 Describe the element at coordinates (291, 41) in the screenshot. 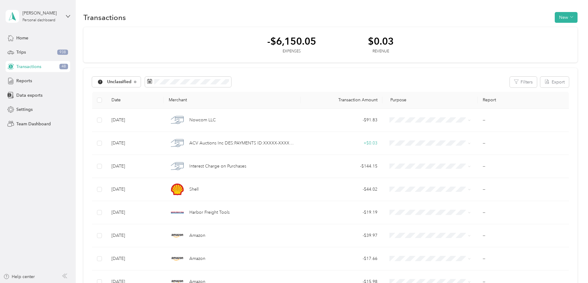

I see `div: -$6,150.05` at that location.